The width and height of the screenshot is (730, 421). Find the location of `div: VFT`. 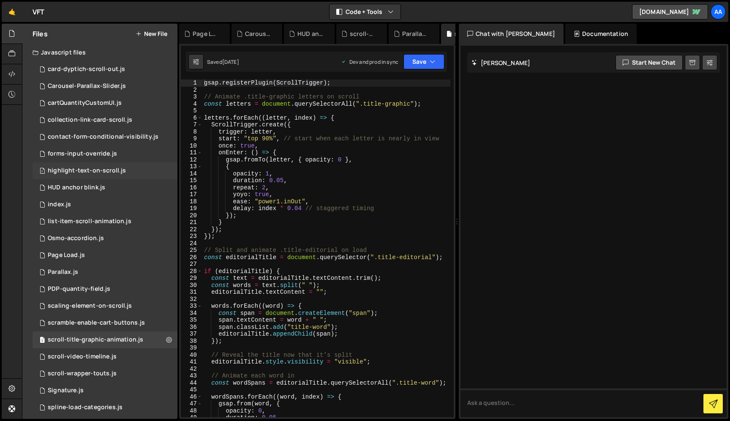

div: VFT is located at coordinates (38, 12).